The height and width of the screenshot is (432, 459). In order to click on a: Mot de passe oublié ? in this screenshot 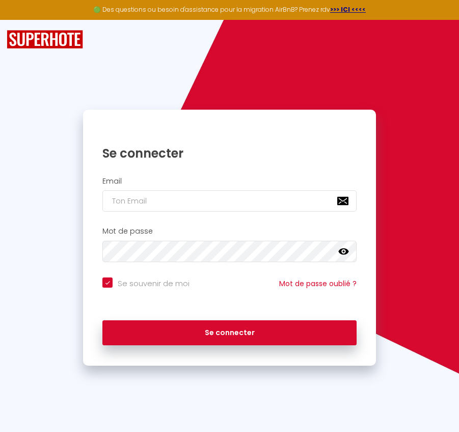, I will do `click(318, 283)`.